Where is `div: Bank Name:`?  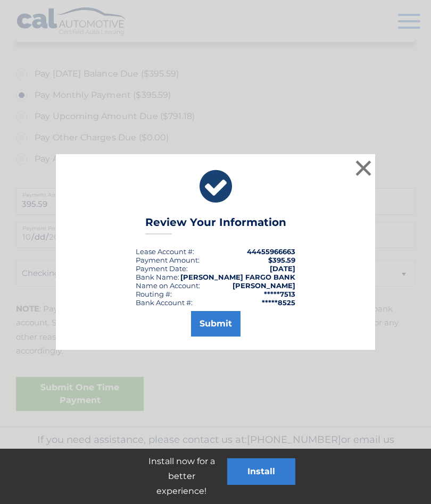 div: Bank Name: is located at coordinates (157, 277).